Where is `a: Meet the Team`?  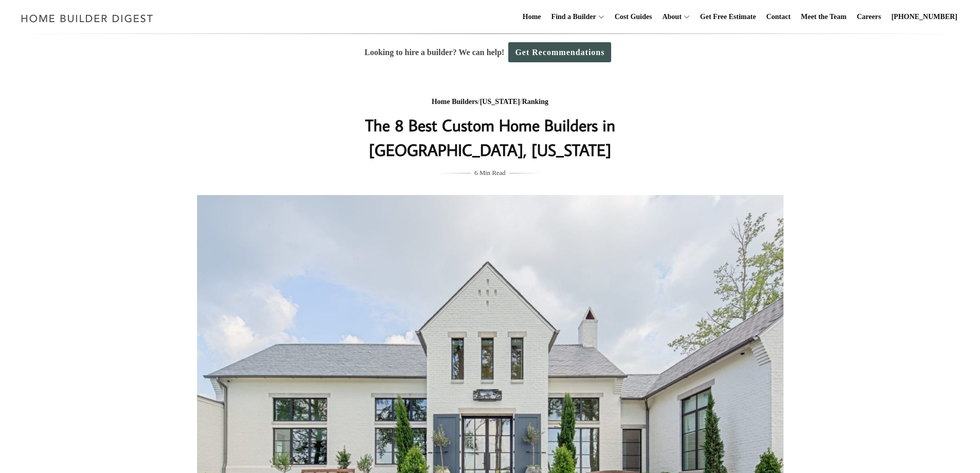 a: Meet the Team is located at coordinates (823, 17).